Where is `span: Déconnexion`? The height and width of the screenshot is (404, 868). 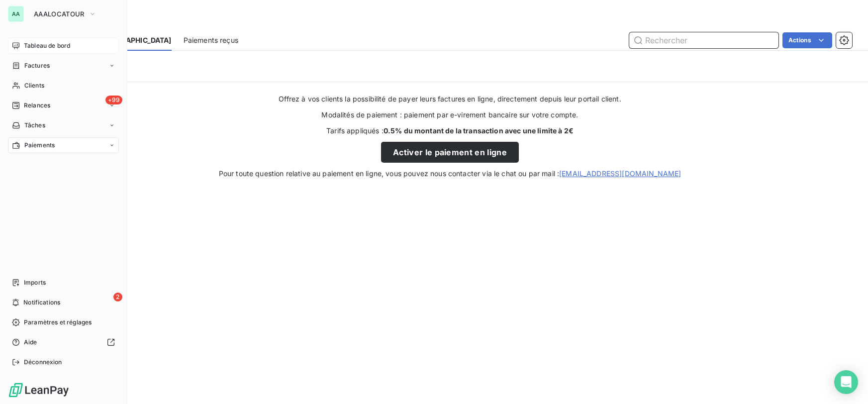
span: Déconnexion is located at coordinates (43, 363).